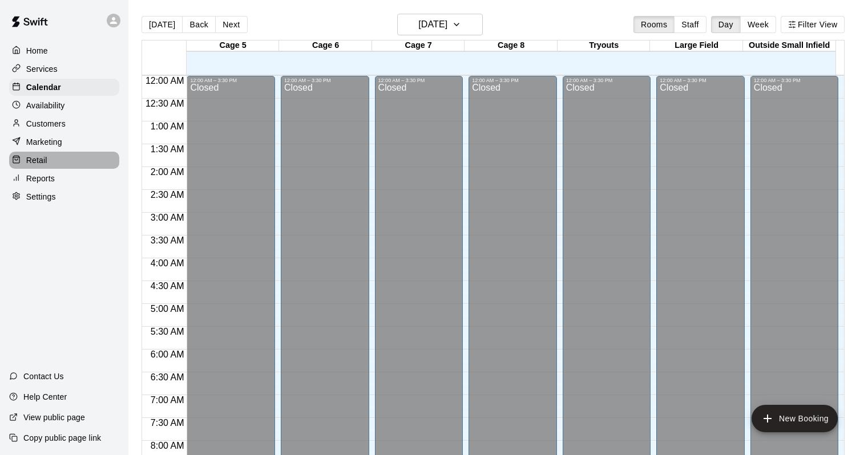  I want to click on span: 8:00 AM, so click(167, 445).